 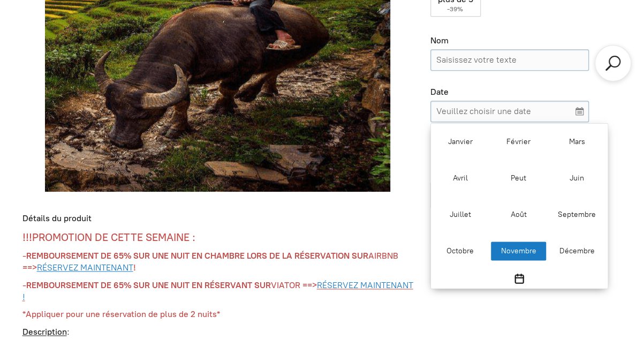 What do you see at coordinates (57, 218) in the screenshot?
I see `font: Détails du produit` at bounding box center [57, 218].